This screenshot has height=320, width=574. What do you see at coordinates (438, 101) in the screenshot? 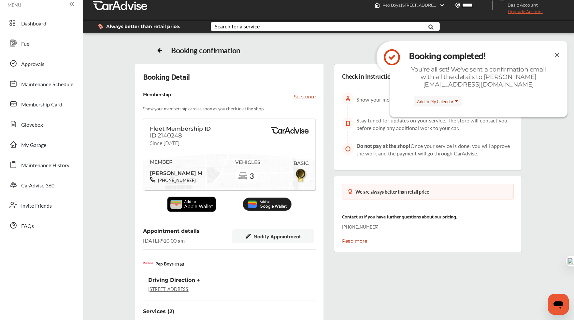
I see `button: Add to My Calendar` at bounding box center [438, 101].